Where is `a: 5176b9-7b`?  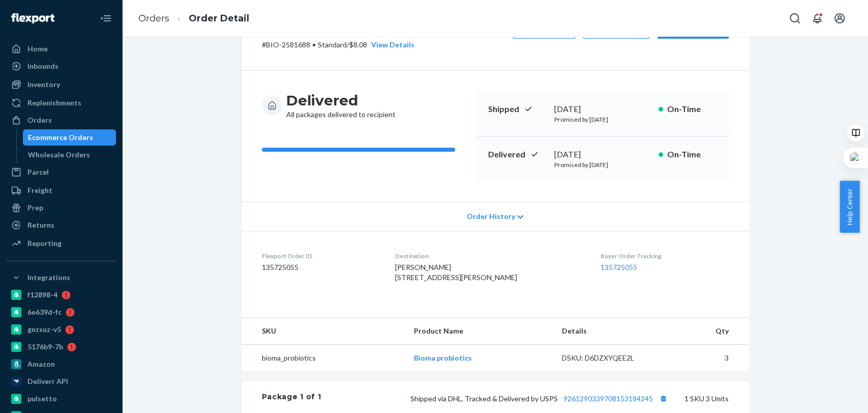
a: 5176b9-7b is located at coordinates (61, 346).